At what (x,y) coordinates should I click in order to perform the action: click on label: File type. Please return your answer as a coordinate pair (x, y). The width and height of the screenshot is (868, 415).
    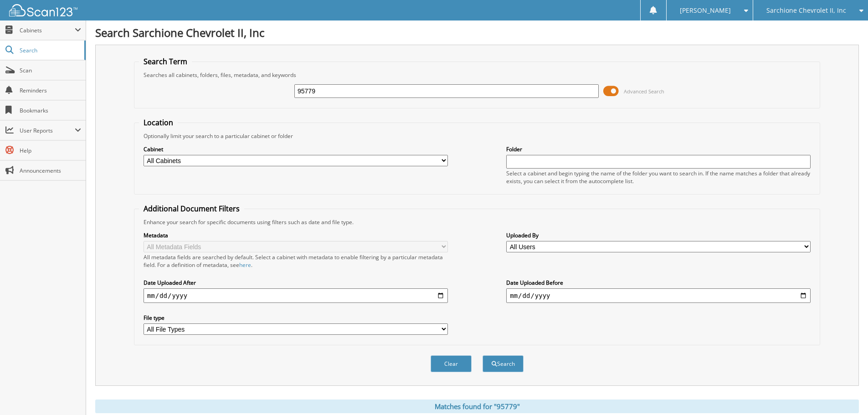
    Looking at the image, I should click on (296, 317).